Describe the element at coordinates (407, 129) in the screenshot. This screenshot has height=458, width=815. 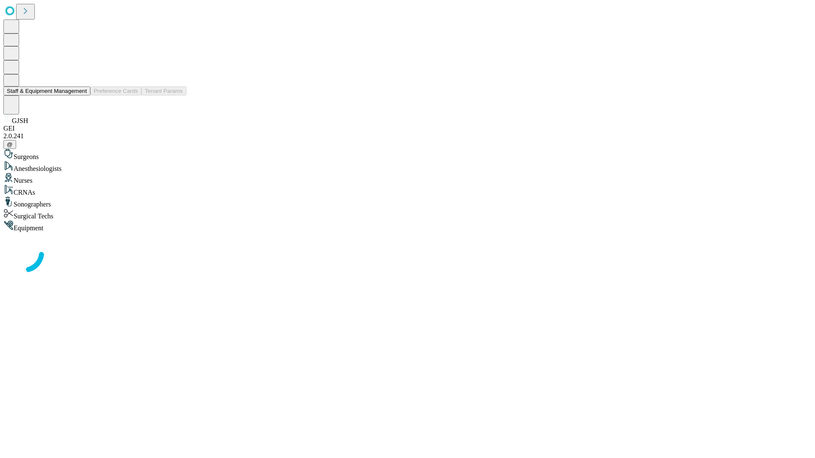
I see `div: GEI` at that location.